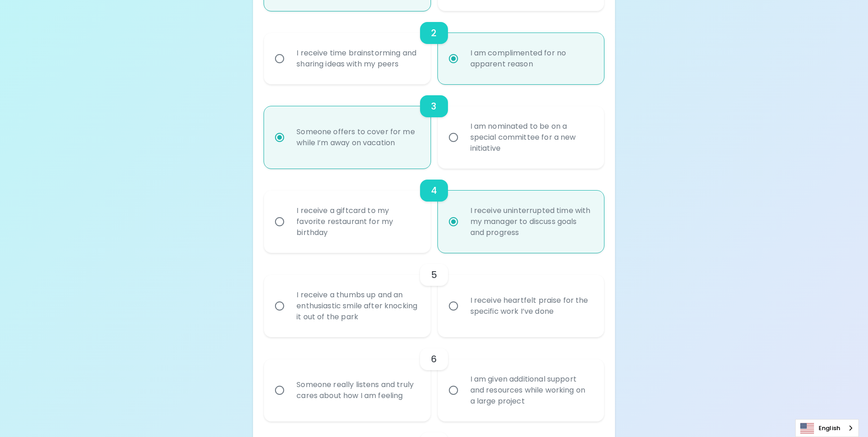 The image size is (868, 437). Describe the element at coordinates (433, 33) in the screenshot. I see `h6: 2` at that location.